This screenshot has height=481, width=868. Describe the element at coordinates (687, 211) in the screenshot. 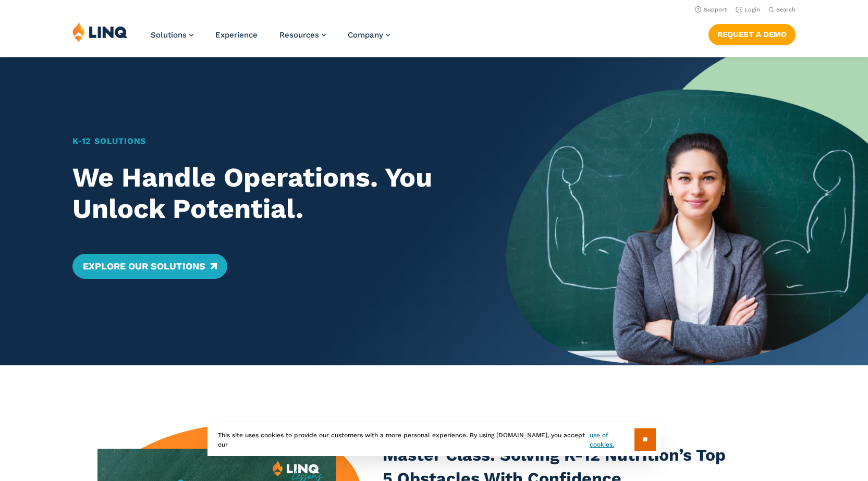

I see `img: Home Banner` at that location.